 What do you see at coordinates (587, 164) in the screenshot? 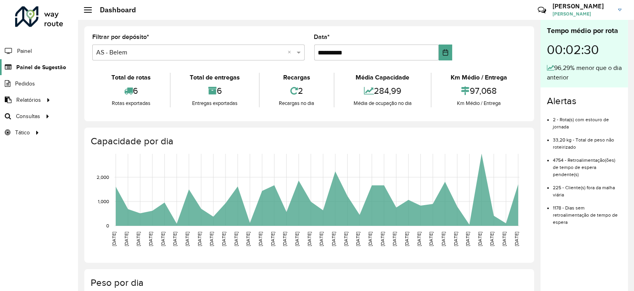
I see `li: 4754 - Retroalimentação(ões) de tempo de espera pendente(s)` at bounding box center [587, 164].